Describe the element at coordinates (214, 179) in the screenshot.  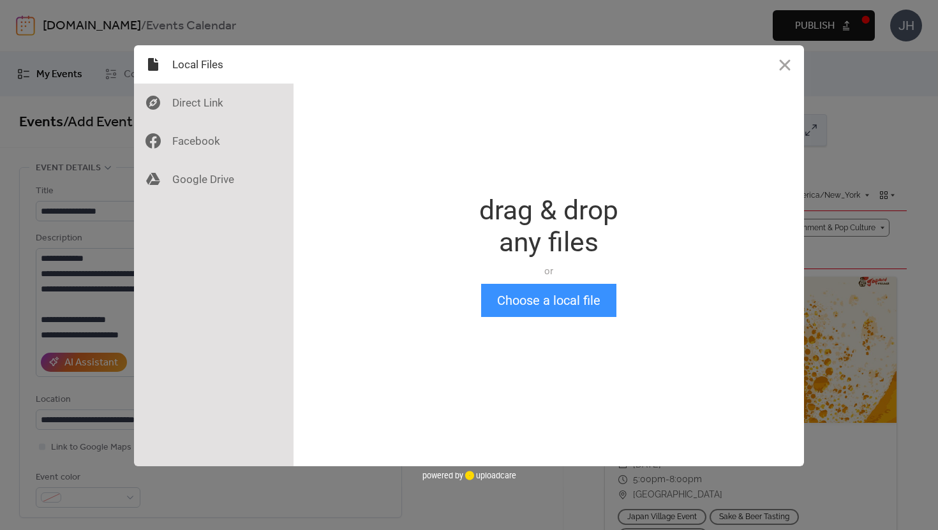
I see `div: Google Drive` at that location.